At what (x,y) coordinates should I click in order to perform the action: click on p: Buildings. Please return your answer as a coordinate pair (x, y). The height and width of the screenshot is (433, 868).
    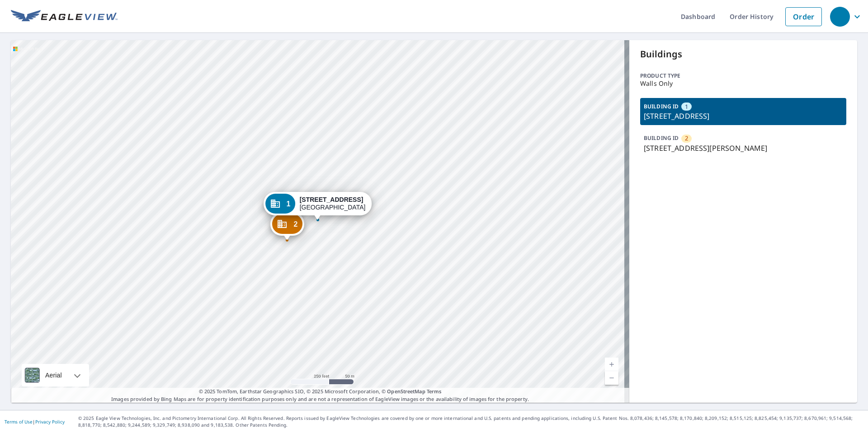
    Looking at the image, I should click on (743, 54).